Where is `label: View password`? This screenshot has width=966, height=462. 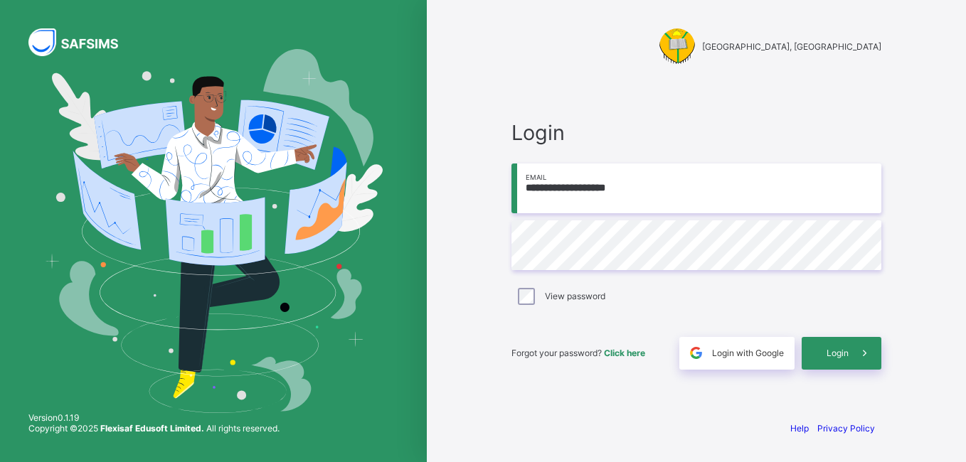
label: View password is located at coordinates (575, 296).